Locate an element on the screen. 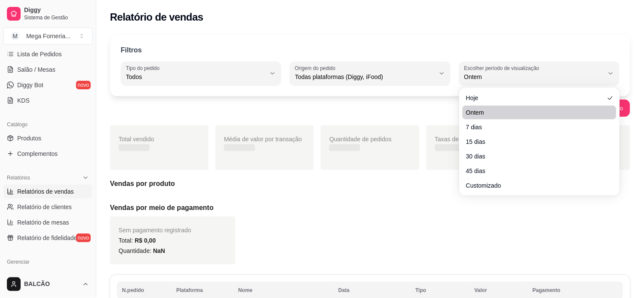 The width and height of the screenshot is (644, 298). span: Quantidade: is located at coordinates (142, 251).